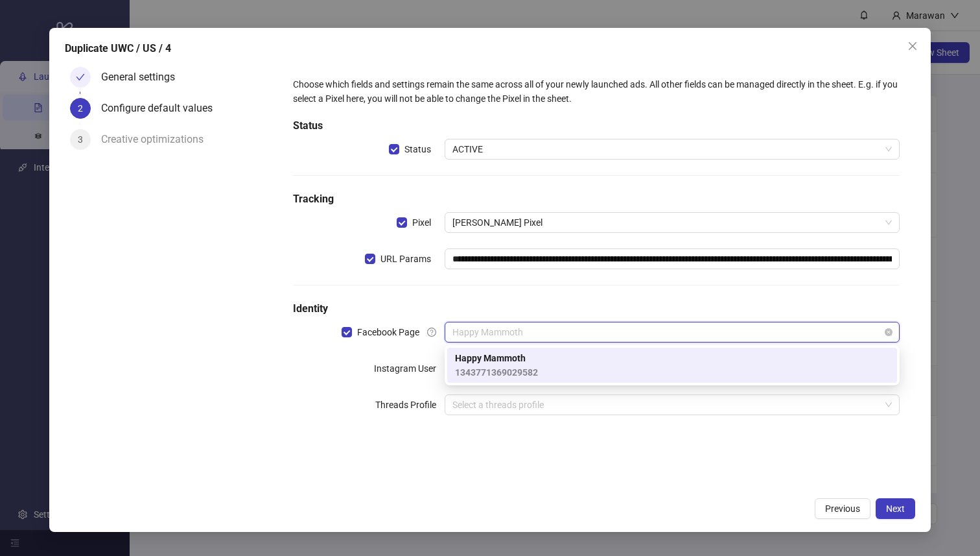 This screenshot has height=556, width=980. Describe the element at coordinates (843, 508) in the screenshot. I see `span: Previous` at that location.